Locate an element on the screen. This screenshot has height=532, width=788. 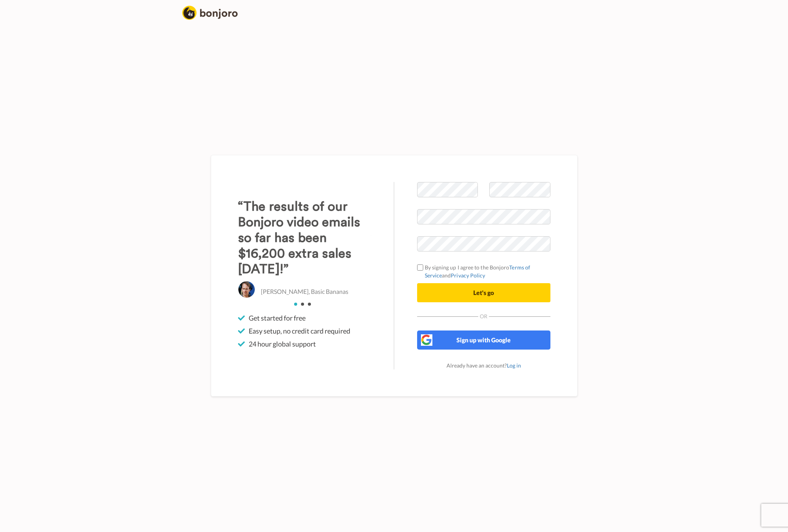
label: By signing up I agree to the Bonjoro and is located at coordinates (484, 272).